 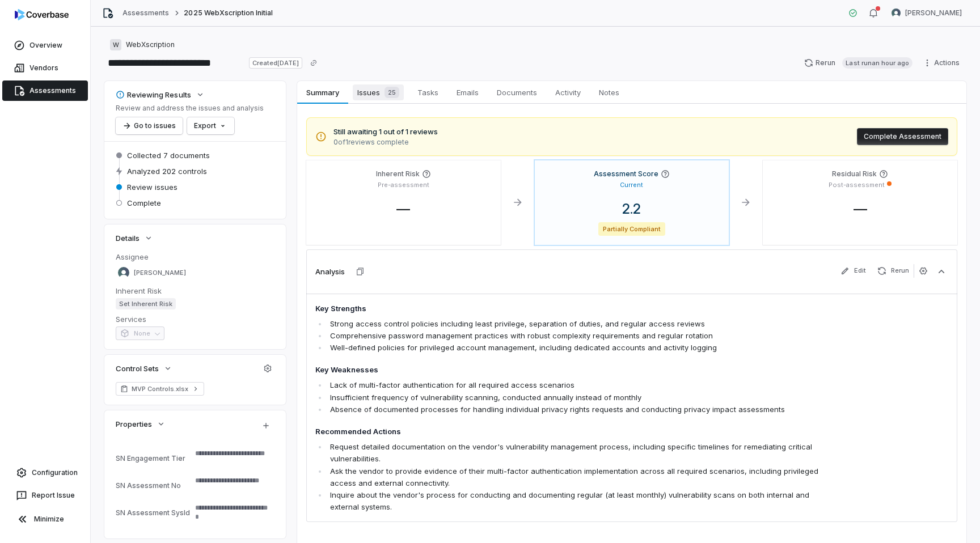 What do you see at coordinates (195, 291) in the screenshot?
I see `dt: Inherent Risk` at bounding box center [195, 291].